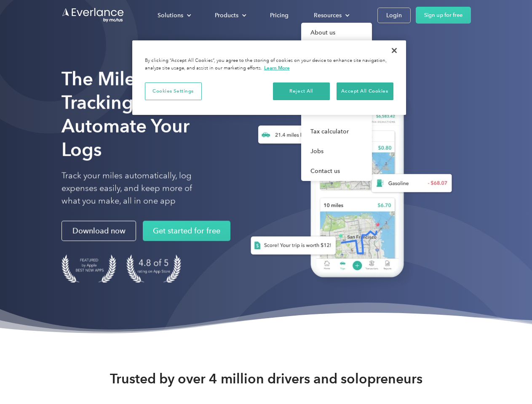 The height and width of the screenshot is (404, 532). I want to click on a: Go to homepage, so click(93, 15).